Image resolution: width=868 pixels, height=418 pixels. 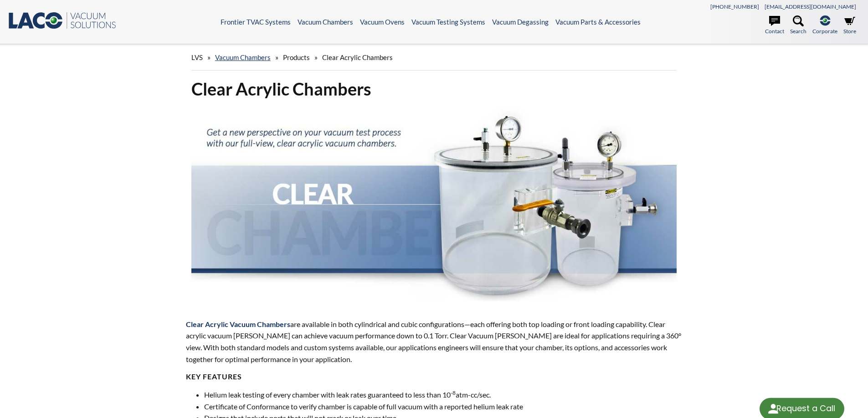 What do you see at coordinates (453, 393) in the screenshot?
I see `sup: -8` at bounding box center [453, 393].